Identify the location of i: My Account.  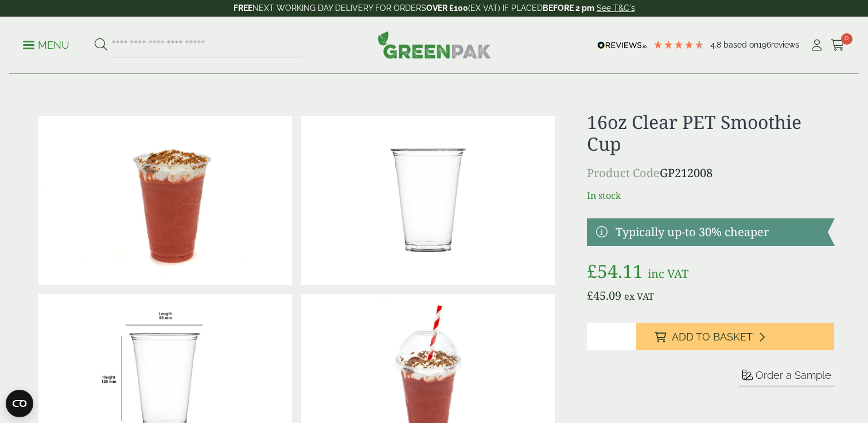
(817, 45).